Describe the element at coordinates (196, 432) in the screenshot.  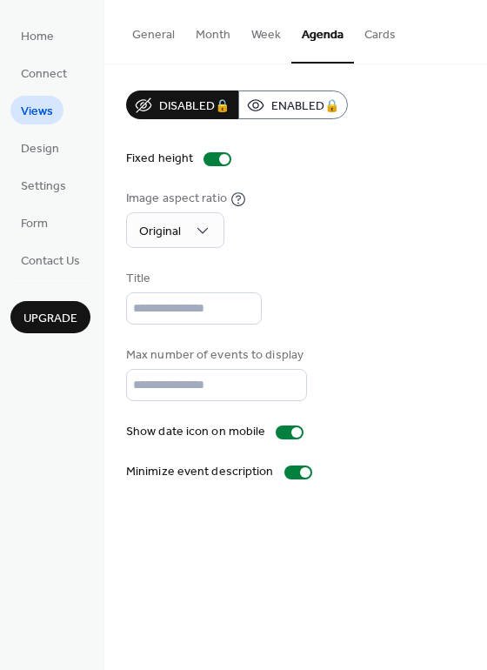
I see `div: Show date icon on mobile` at that location.